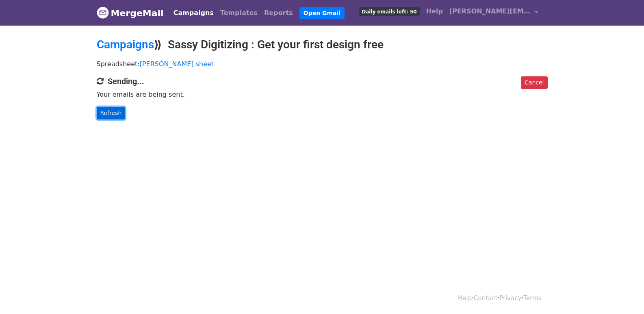 The height and width of the screenshot is (314, 644). I want to click on a: Terms, so click(533, 298).